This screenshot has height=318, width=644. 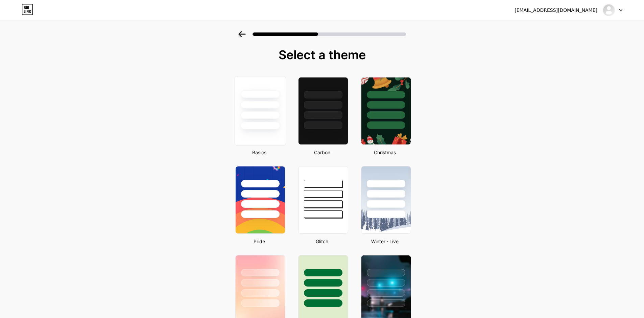 What do you see at coordinates (259, 242) in the screenshot?
I see `div: Pride` at bounding box center [259, 242].